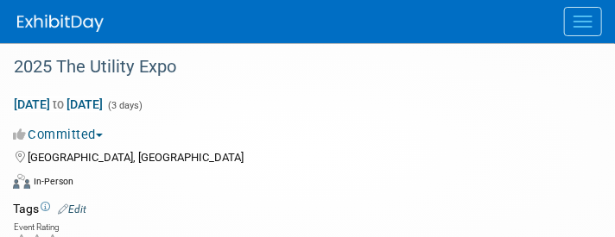 The image size is (615, 237). I want to click on div: Event Rating, so click(37, 228).